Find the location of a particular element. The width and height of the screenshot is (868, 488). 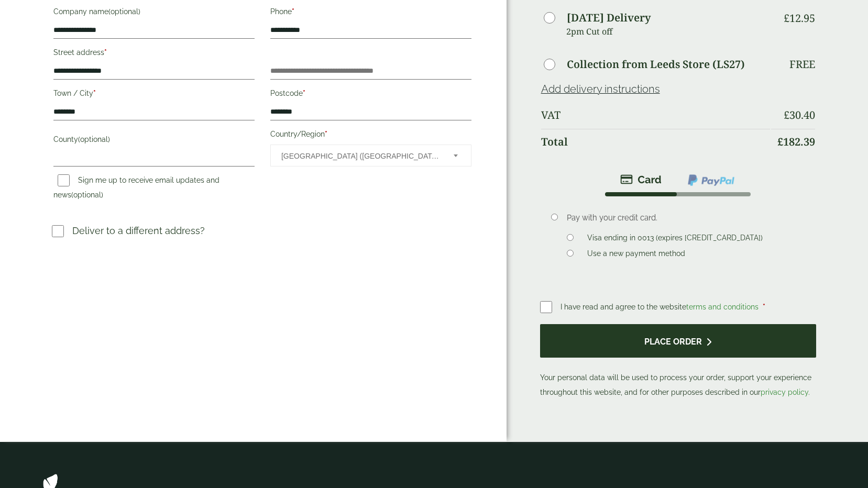

p: Your personal data will be used to process your order, support your experience throughout this we... is located at coordinates (677, 362).